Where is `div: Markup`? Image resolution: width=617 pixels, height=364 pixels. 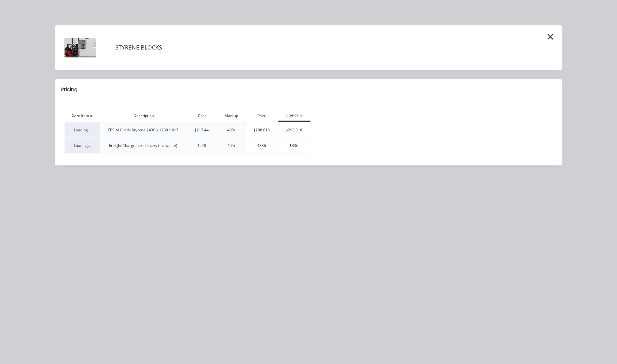 div: Markup is located at coordinates (231, 116).